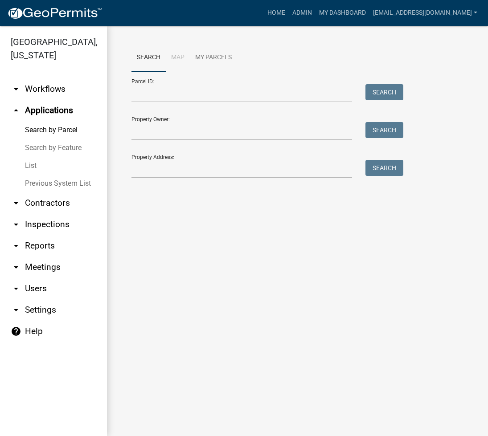 Image resolution: width=488 pixels, height=436 pixels. Describe the element at coordinates (16, 331) in the screenshot. I see `i: help` at that location.